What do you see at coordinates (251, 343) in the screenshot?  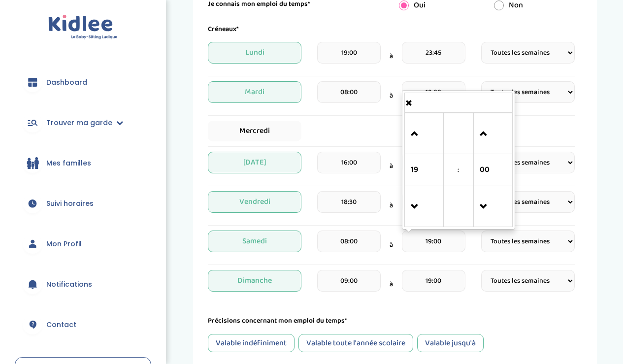 I see `div: Valable indéfiniment` at bounding box center [251, 343].